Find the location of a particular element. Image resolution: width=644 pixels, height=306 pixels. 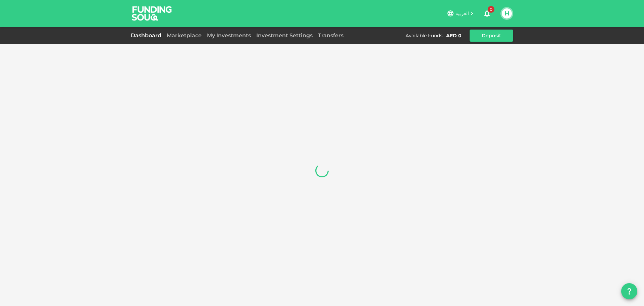

button: 0 is located at coordinates (487, 13).